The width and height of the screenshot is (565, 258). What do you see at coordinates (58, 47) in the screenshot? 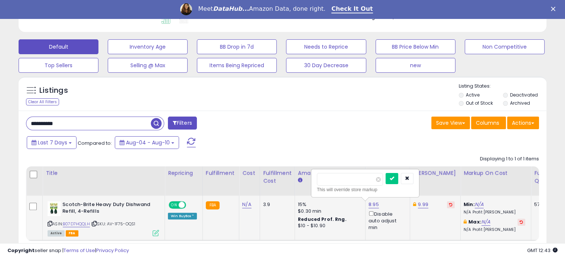
I see `button: Default` at bounding box center [58, 47].